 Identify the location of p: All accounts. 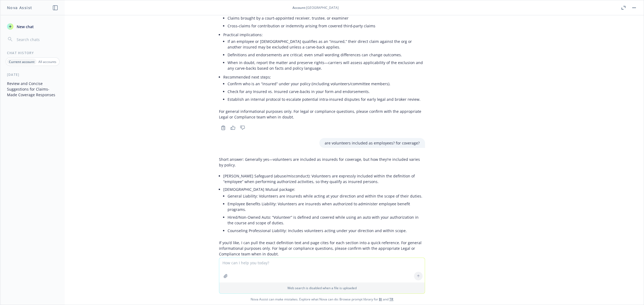
(47, 62).